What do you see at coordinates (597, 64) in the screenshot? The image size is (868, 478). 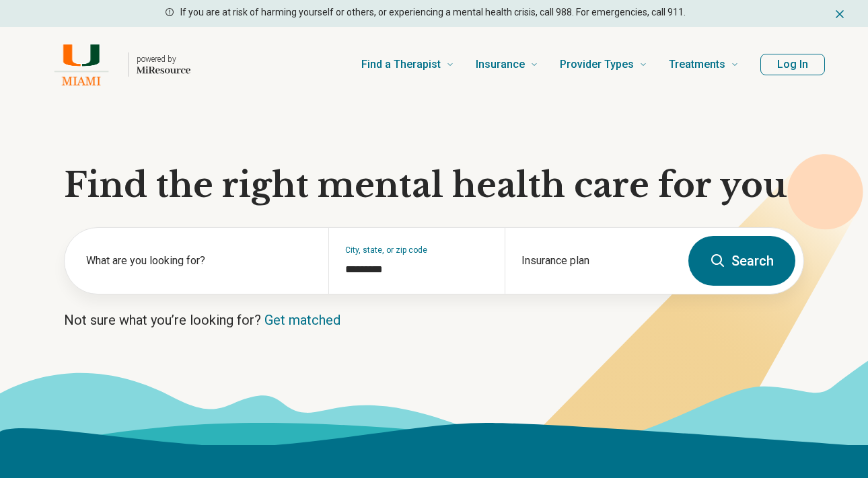 I see `span: Provider Types` at bounding box center [597, 64].